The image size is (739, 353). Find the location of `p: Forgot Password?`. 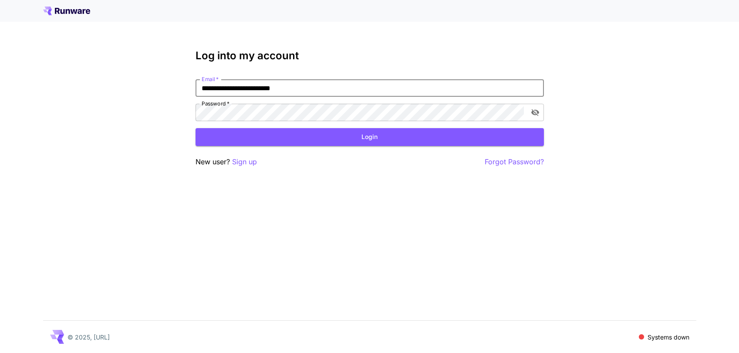

p: Forgot Password? is located at coordinates (514, 162).